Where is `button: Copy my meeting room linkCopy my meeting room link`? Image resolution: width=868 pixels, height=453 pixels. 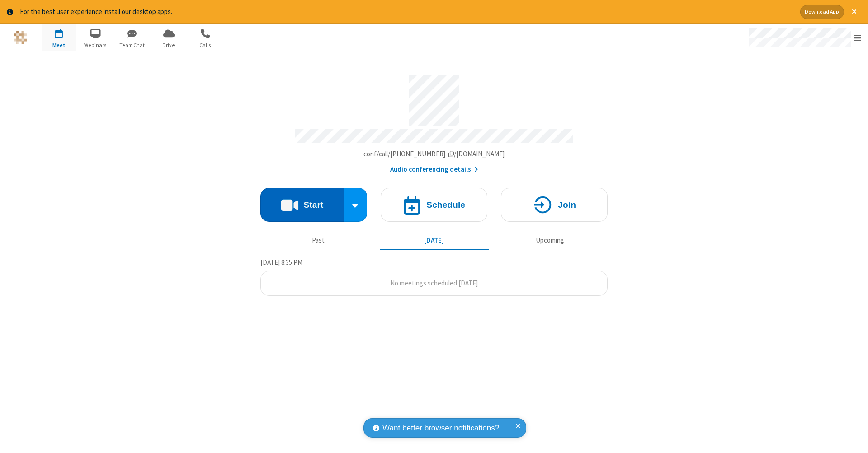
button: Copy my meeting room linkCopy my meeting room link is located at coordinates (434, 154).